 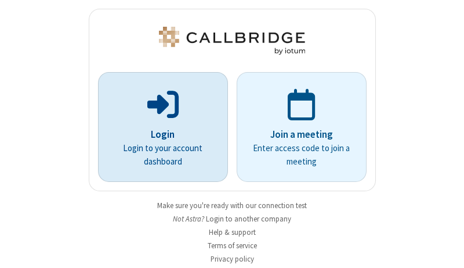 I want to click on a: Make sure you're ready with our connection test, so click(x=232, y=205).